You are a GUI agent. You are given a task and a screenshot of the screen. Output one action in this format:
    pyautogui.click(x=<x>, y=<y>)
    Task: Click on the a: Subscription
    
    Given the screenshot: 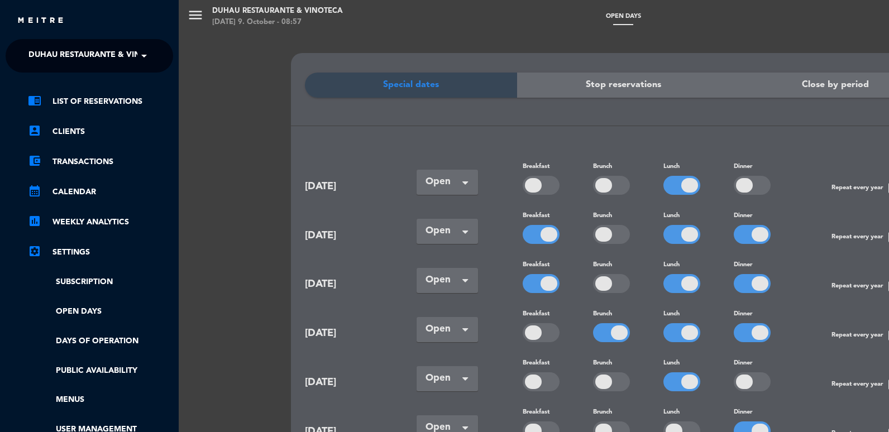 What is the action you would take?
    pyautogui.click(x=100, y=282)
    